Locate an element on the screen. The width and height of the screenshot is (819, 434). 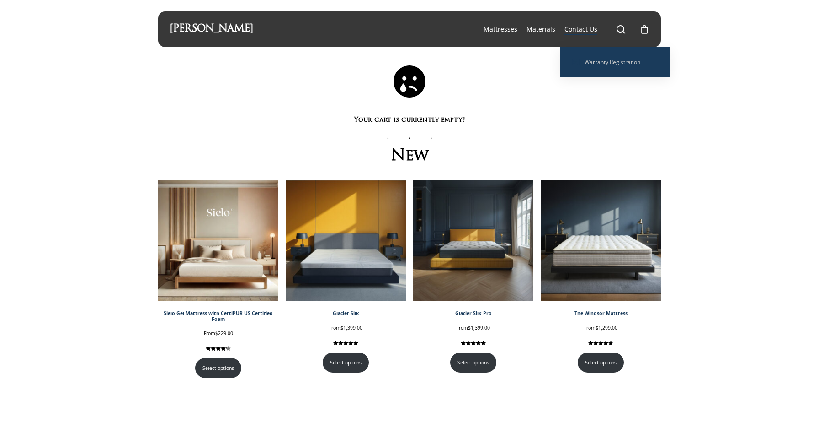
a: Select options for “The Windsor Mattress” is located at coordinates (601, 362).